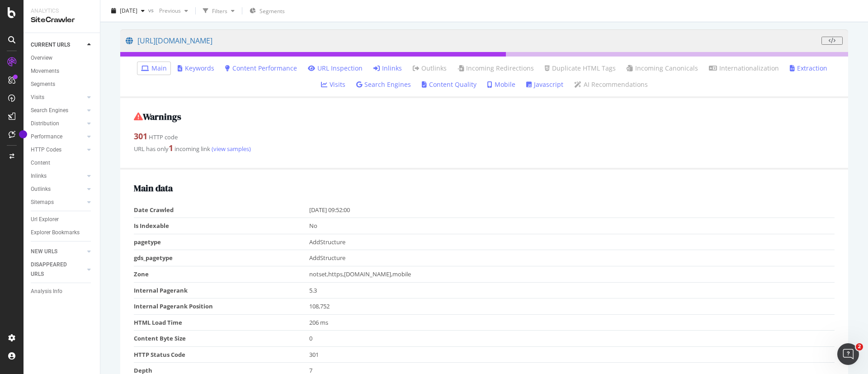 The width and height of the screenshot is (868, 374). Describe the element at coordinates (46, 137) in the screenshot. I see `div: Performance` at that location.